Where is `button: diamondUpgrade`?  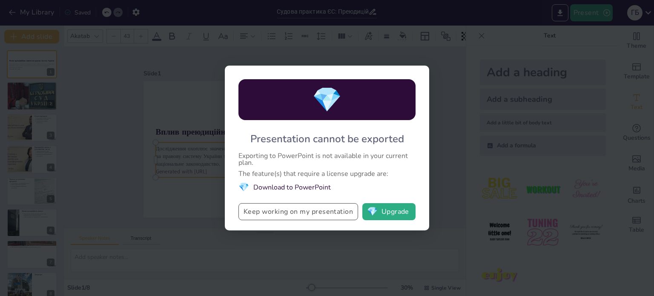 button: diamondUpgrade is located at coordinates (389, 212).